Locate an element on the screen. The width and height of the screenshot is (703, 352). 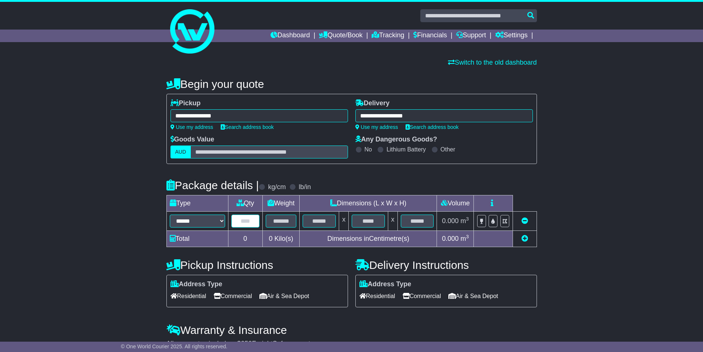
h4: Begin your quote is located at coordinates (352, 84).